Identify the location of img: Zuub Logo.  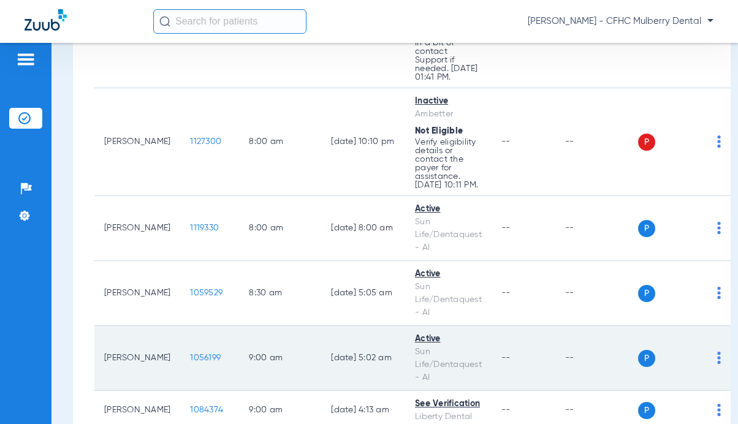
(45, 20).